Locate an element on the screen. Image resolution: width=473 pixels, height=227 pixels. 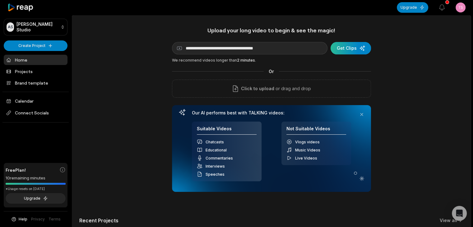
span: Or is located at coordinates (271, 71).